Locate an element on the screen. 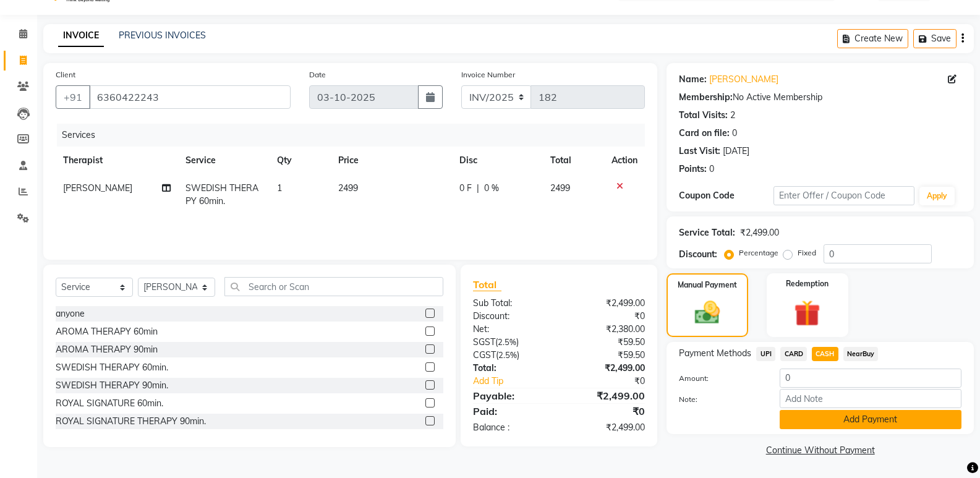 Image resolution: width=980 pixels, height=478 pixels. a: Add Tip is located at coordinates (519, 381).